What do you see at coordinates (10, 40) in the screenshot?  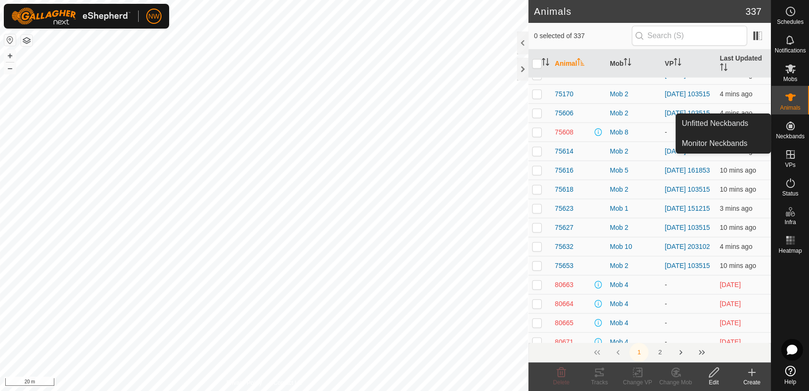 I see `button: Reset Map` at bounding box center [10, 40].